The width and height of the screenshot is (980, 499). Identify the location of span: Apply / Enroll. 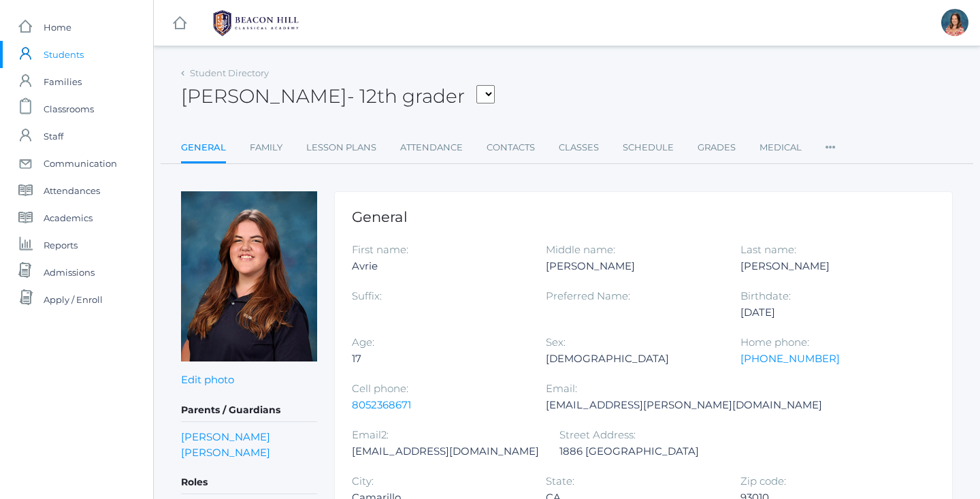
(73, 299).